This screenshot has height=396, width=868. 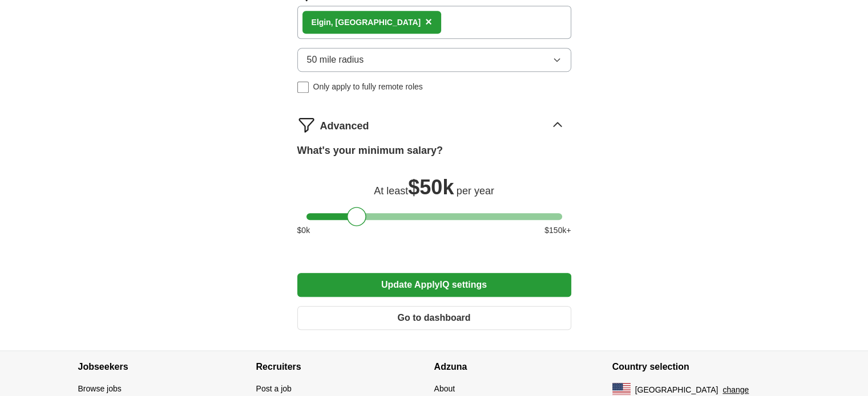 I want to click on button: 50 mile radius, so click(x=434, y=60).